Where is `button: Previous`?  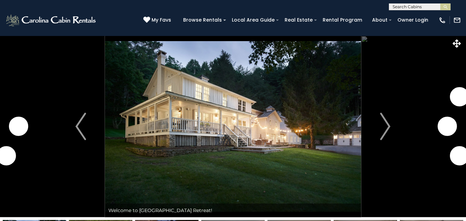
button: Previous is located at coordinates (81, 127).